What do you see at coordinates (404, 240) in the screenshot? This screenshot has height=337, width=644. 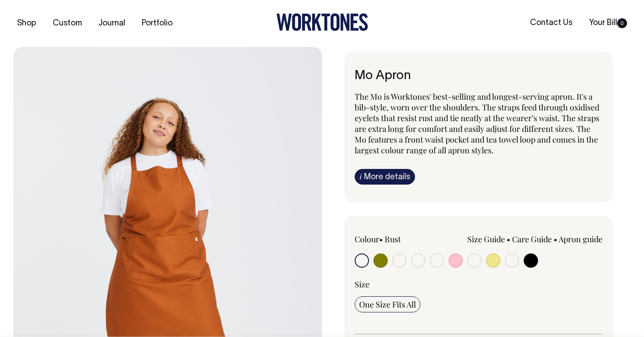 I see `div: Colour` at bounding box center [404, 240].